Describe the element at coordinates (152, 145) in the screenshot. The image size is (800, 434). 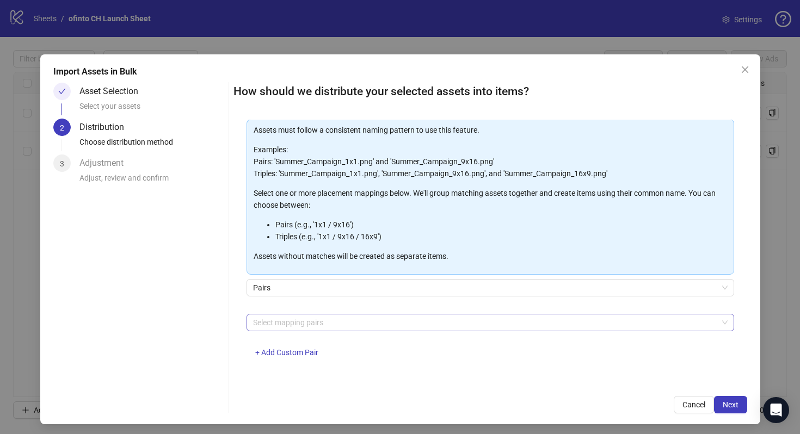
I see `div: Choose distribution method` at that location.